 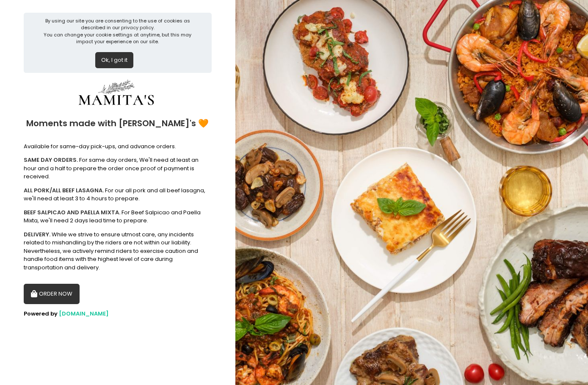 I want to click on b: DELIVERY., so click(x=37, y=234).